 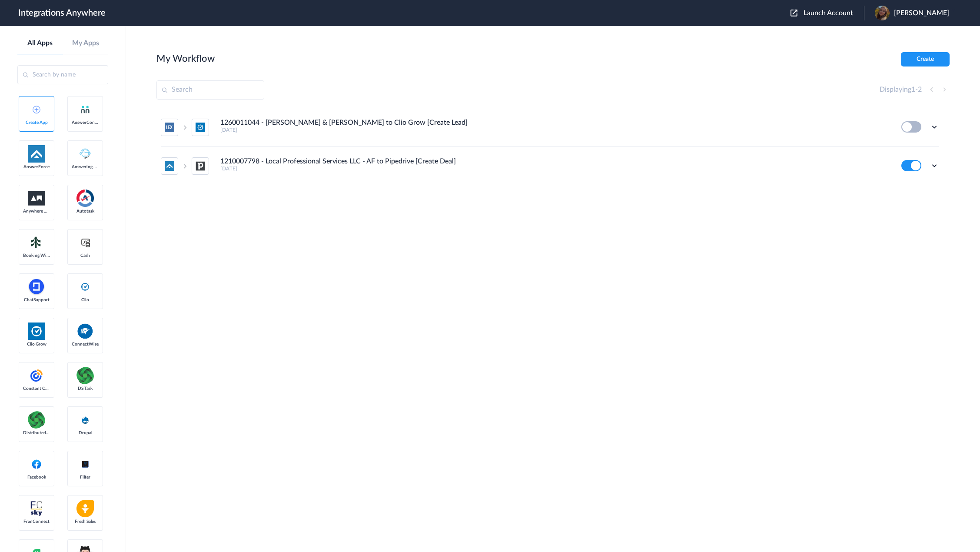 I want to click on img: sd4.jpg, so click(x=882, y=13).